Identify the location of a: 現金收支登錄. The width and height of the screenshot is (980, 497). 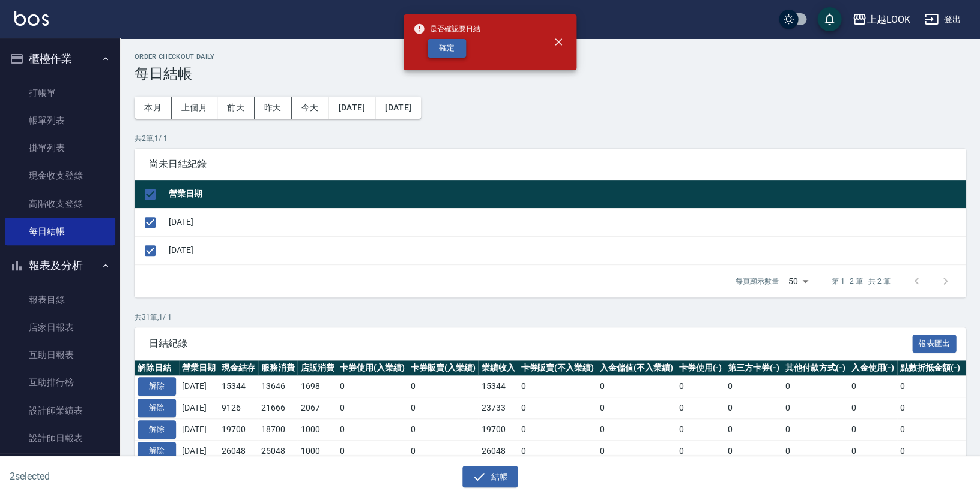
(60, 176).